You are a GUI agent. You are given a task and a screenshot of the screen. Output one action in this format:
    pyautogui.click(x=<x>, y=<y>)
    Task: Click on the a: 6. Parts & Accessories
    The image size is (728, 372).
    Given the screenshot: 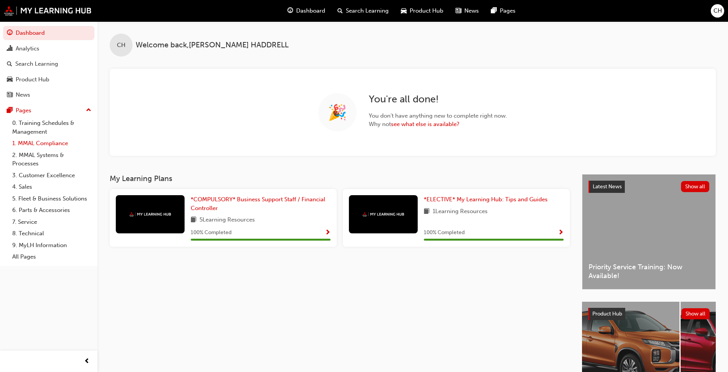 What is the action you would take?
    pyautogui.click(x=52, y=210)
    